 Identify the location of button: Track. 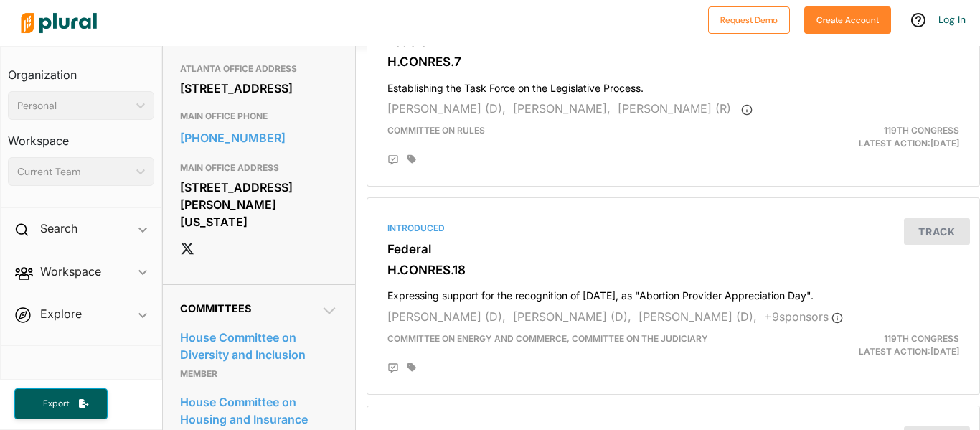
(937, 231).